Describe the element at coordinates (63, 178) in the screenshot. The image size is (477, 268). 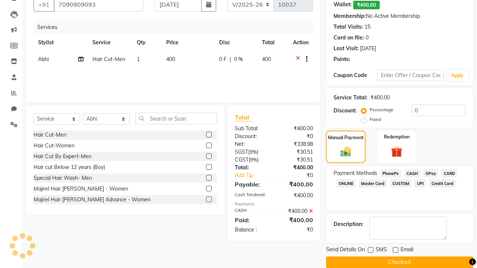
I see `div: Special Hair Wash- Men` at that location.